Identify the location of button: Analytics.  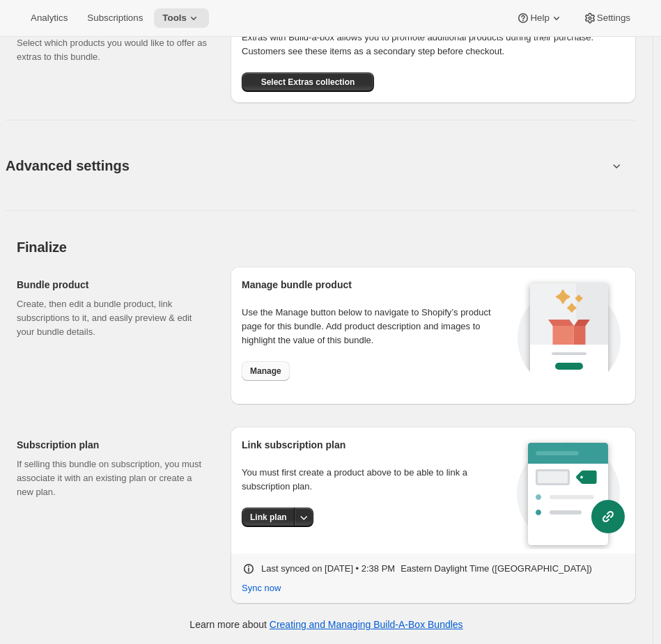
(49, 18).